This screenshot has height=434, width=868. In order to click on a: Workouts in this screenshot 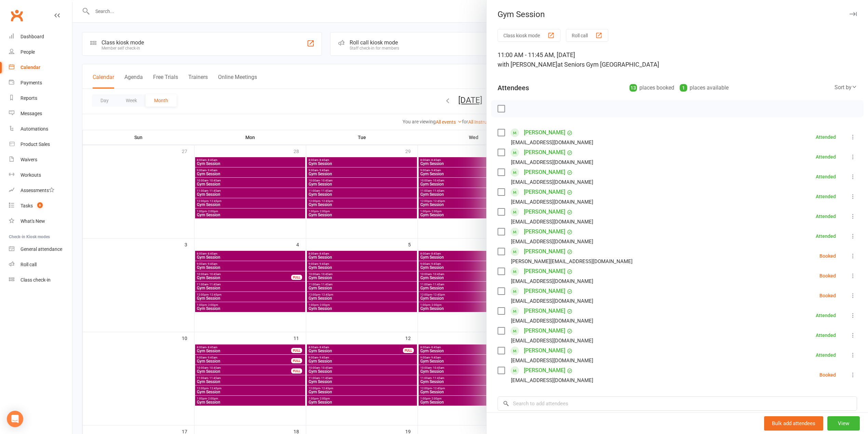, I will do `click(40, 175)`.